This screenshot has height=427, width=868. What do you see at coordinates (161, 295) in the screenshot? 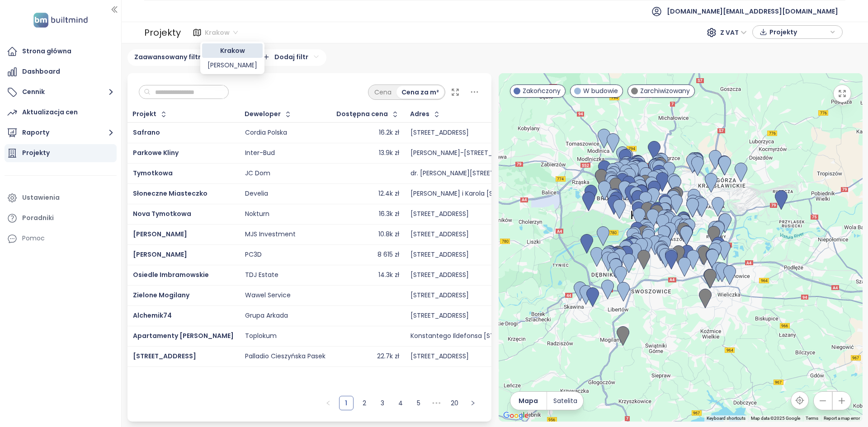
I see `span: Zielone Mogilany` at bounding box center [161, 295].